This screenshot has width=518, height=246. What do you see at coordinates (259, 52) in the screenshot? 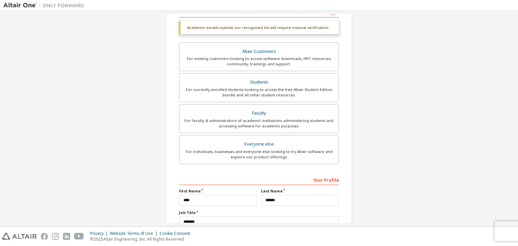
I see `div: Altair Customers` at bounding box center [259, 52].